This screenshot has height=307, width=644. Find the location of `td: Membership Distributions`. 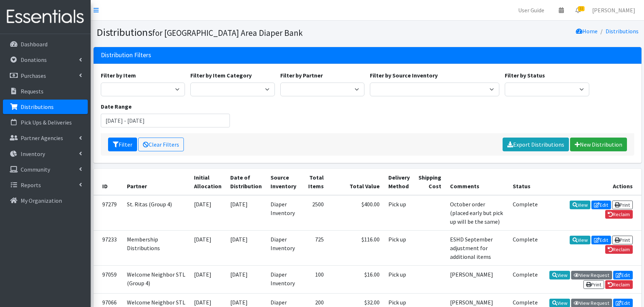

td: Membership Distributions is located at coordinates (156, 248).